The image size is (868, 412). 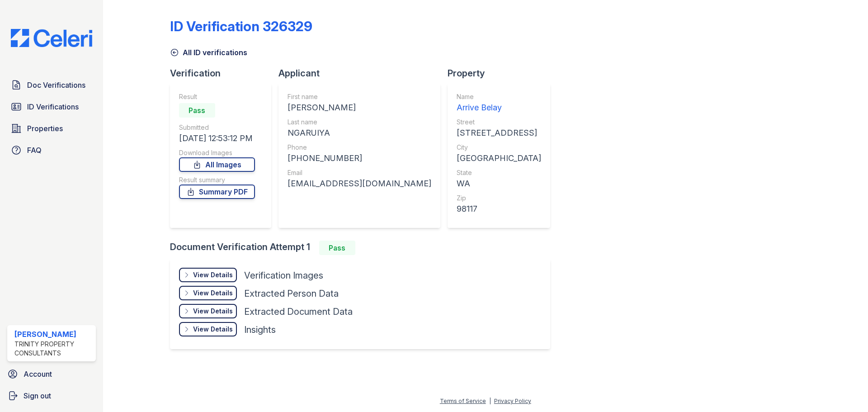 I want to click on span: Properties, so click(x=45, y=129).